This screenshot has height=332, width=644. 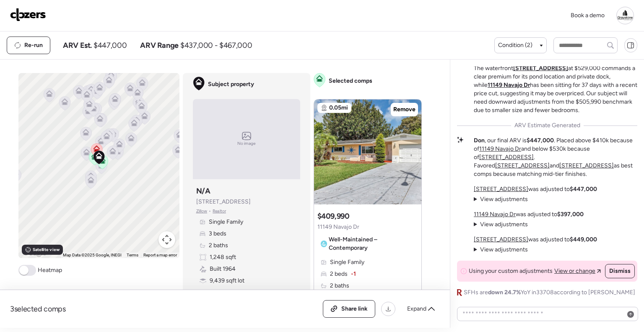 I want to click on span: 2 beds, so click(x=339, y=274).